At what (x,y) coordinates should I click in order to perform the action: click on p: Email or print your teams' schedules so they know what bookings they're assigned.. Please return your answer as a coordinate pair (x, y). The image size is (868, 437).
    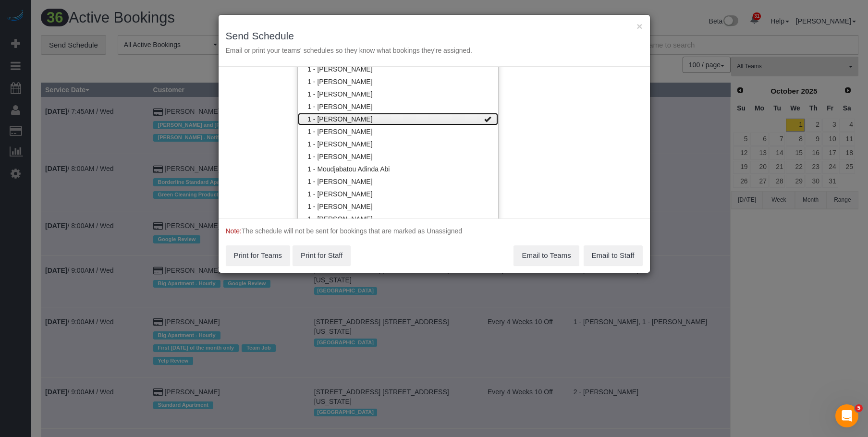
    Looking at the image, I should click on (434, 51).